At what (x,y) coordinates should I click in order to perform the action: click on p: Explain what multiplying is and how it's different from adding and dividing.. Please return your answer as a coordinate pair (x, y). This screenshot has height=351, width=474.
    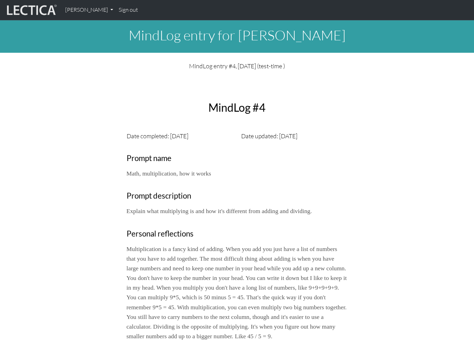
    Looking at the image, I should click on (237, 211).